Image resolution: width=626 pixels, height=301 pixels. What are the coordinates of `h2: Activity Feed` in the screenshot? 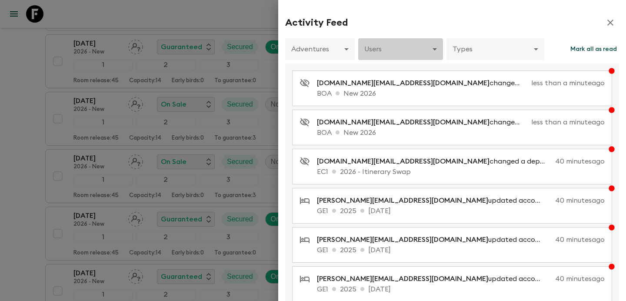 It's located at (316, 23).